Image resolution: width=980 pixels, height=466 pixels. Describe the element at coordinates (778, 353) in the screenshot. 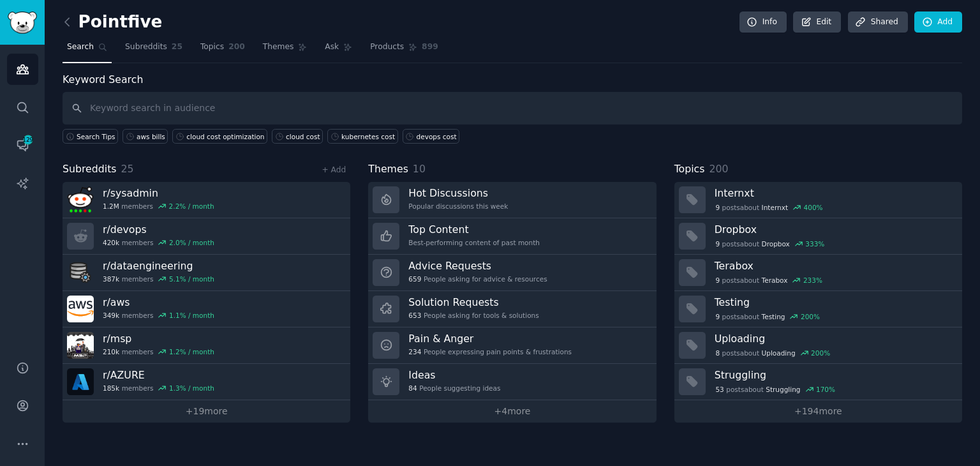

I see `span: Uploading` at that location.